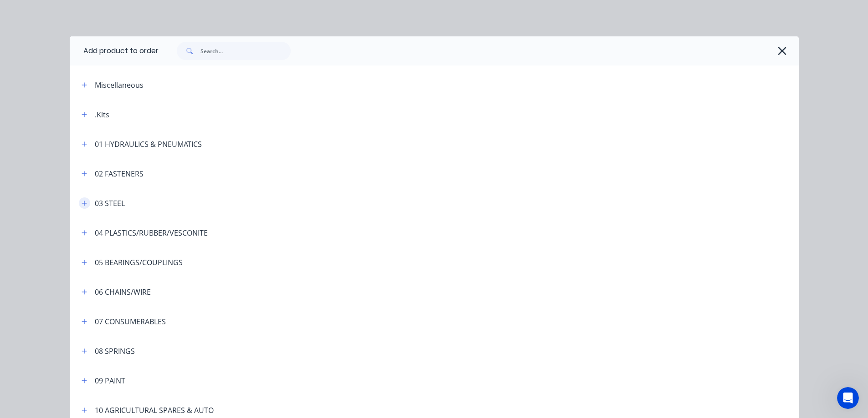 Image resolution: width=868 pixels, height=418 pixels. What do you see at coordinates (130, 322) in the screenshot?
I see `div: 07 CONSUMERABLES` at bounding box center [130, 322].